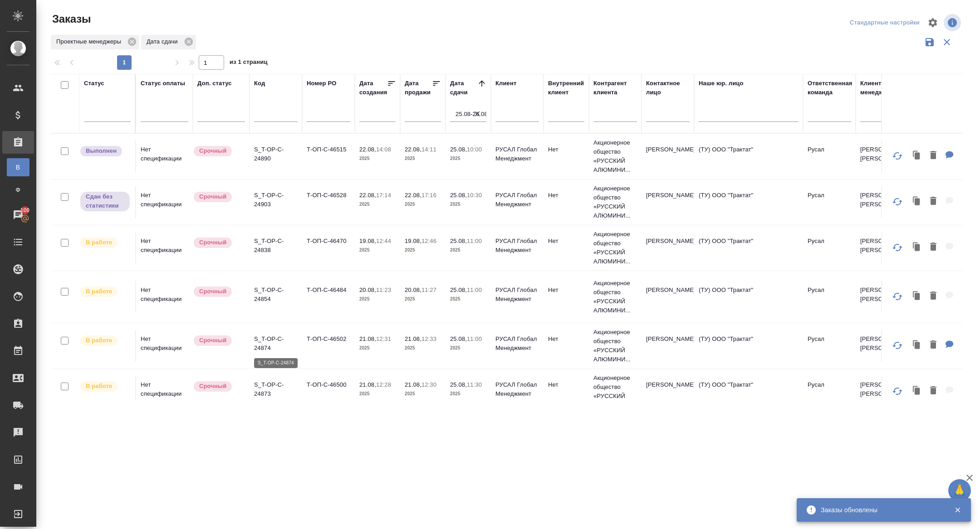 Image resolution: width=980 pixels, height=529 pixels. I want to click on div: Статус, so click(94, 83).